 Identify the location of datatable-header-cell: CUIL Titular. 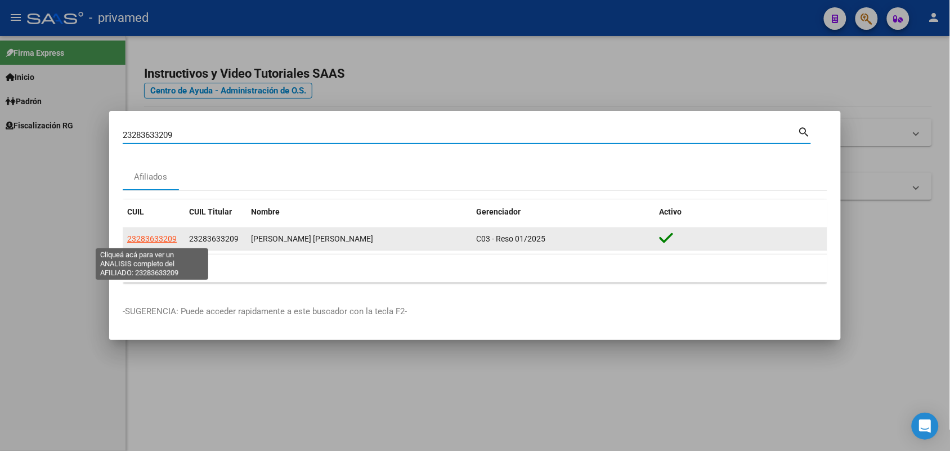
(215, 212).